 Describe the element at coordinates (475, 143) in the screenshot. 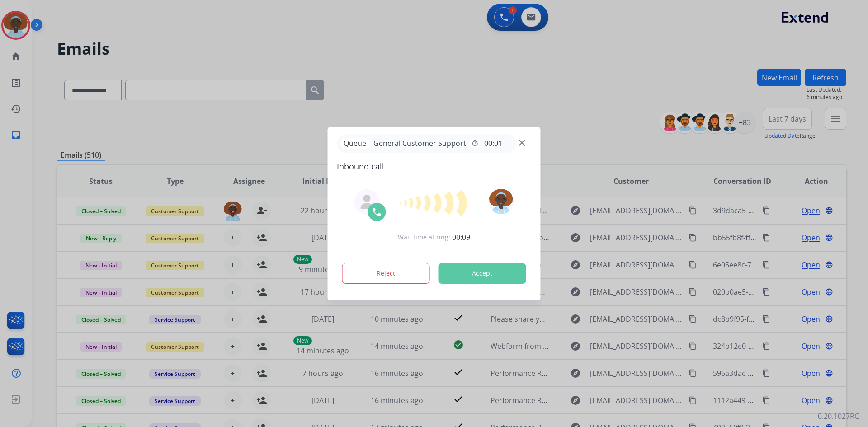

I see `mat-icon: timer` at that location.